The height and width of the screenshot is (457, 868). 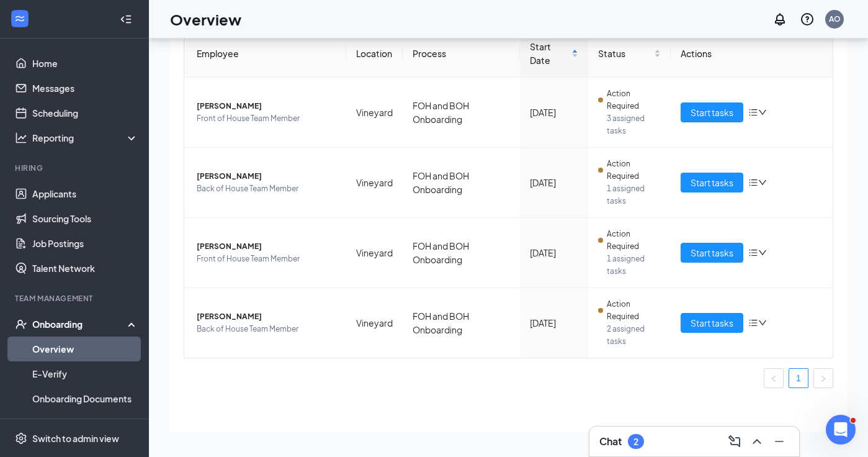 What do you see at coordinates (807, 19) in the screenshot?
I see `svg: QuestionInfo` at bounding box center [807, 19].